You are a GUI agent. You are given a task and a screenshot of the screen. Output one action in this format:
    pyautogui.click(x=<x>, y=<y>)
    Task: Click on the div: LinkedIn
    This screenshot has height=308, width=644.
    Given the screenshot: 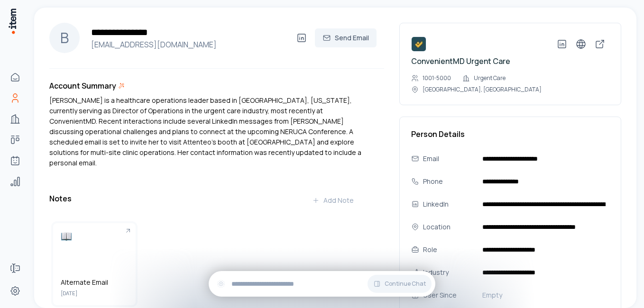 What is the action you would take?
    pyautogui.click(x=449, y=204)
    